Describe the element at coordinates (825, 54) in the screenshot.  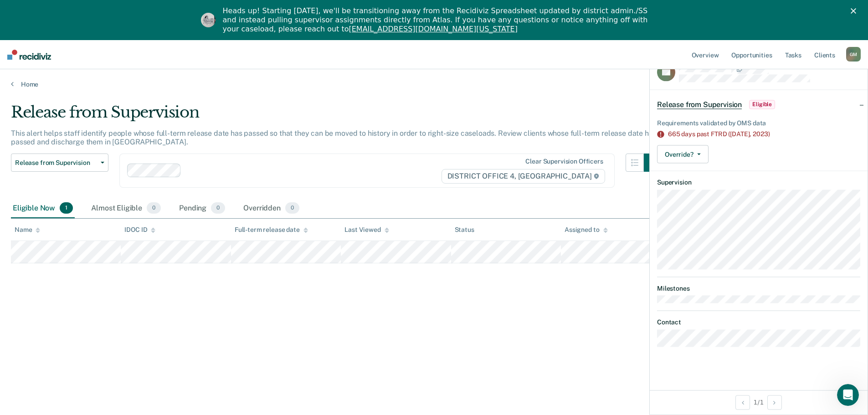
I see `a: Clients` at that location.